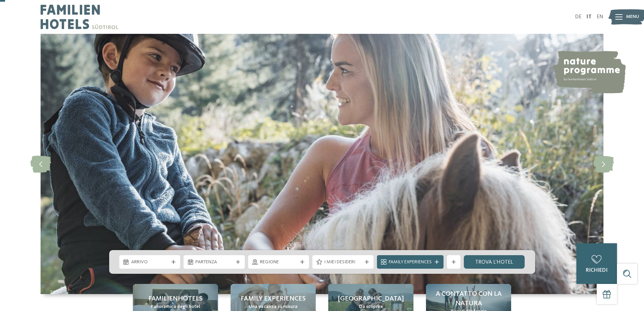  I want to click on span: Regione, so click(279, 262).